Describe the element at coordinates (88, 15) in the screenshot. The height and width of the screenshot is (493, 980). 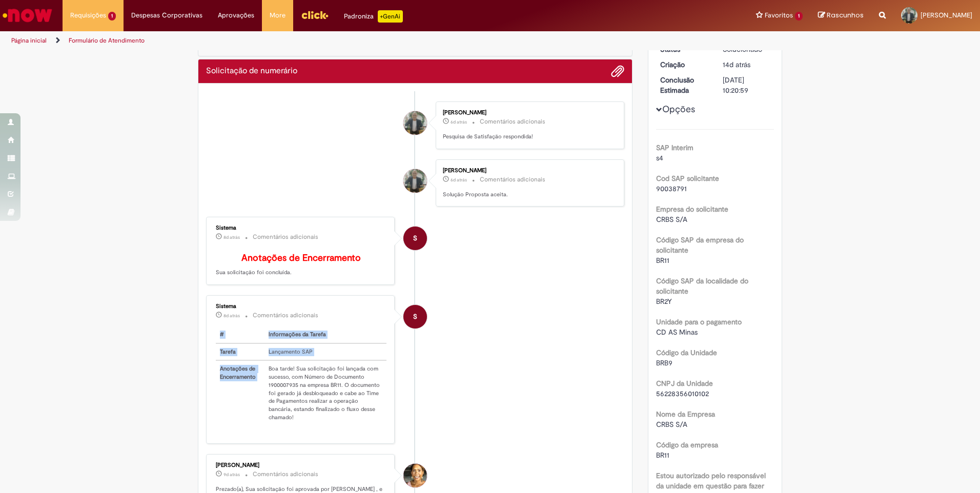
I see `span: Requisições` at that location.